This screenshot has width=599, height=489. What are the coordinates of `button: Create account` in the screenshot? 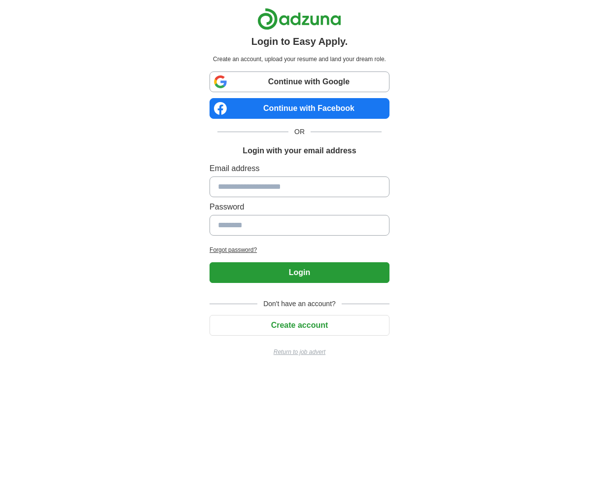 It's located at (299, 325).